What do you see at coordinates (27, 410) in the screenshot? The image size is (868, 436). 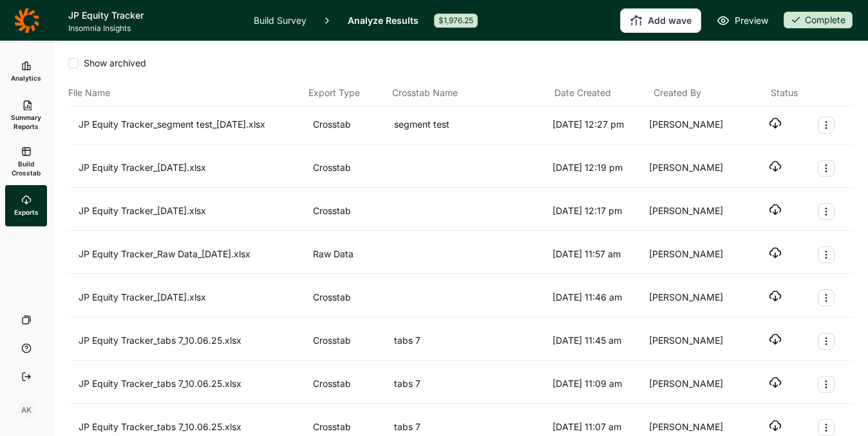 I see `div: AK` at bounding box center [27, 410].